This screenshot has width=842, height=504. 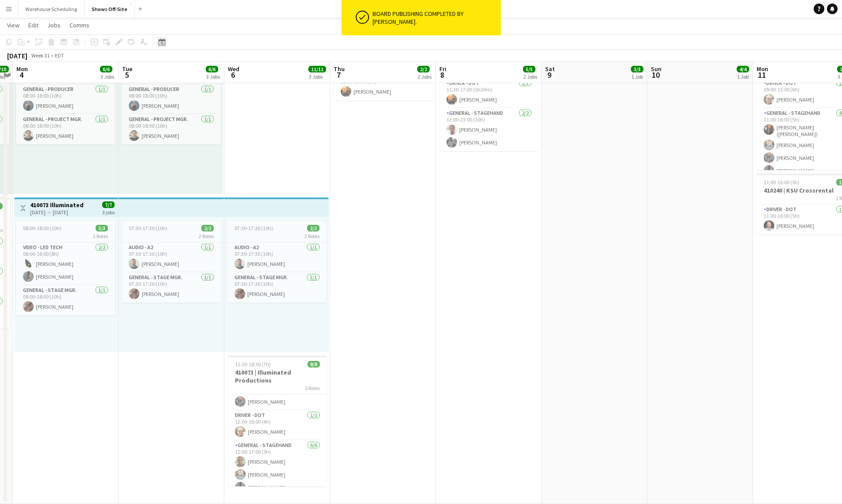 What do you see at coordinates (443, 69) in the screenshot?
I see `span: Fri` at bounding box center [443, 69].